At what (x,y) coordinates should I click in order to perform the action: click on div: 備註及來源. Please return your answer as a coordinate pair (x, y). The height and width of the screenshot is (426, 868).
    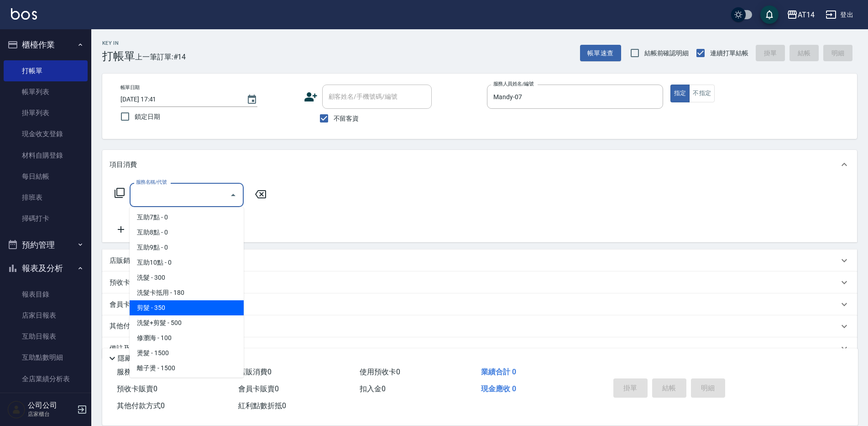
    Looking at the image, I should click on (480, 348).